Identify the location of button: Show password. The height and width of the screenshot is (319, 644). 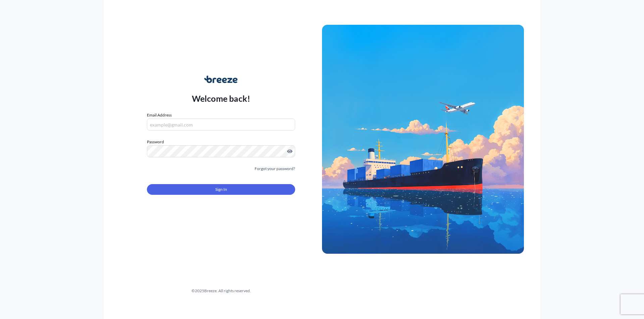
(290, 151).